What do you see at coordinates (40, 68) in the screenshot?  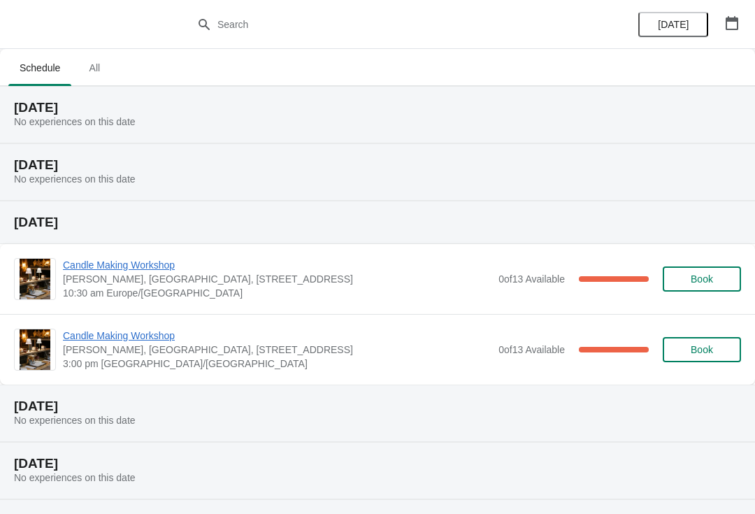 I see `span: Schedule` at bounding box center [40, 68].